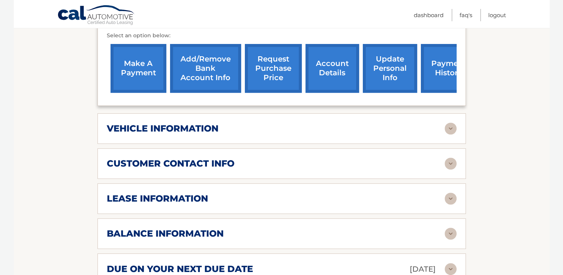  I want to click on a: request purchase price, so click(273, 68).